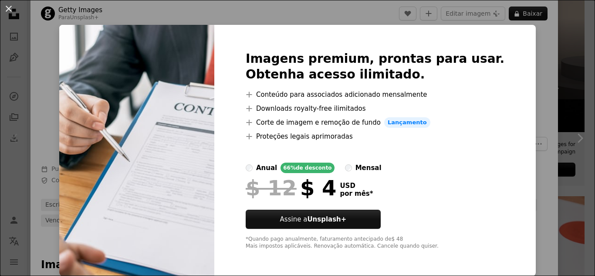 The width and height of the screenshot is (595, 276). What do you see at coordinates (356, 185) in the screenshot?
I see `span: USD` at bounding box center [356, 185].